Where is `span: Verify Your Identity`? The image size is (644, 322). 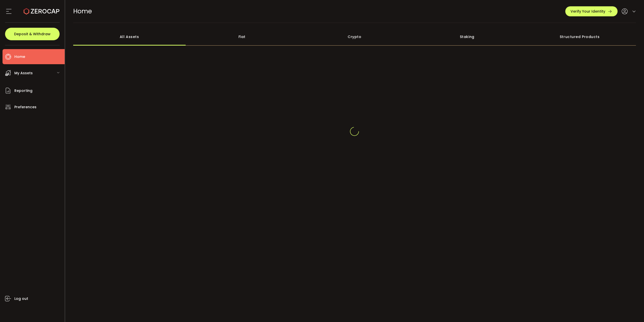 span: Verify Your Identity is located at coordinates (587, 11).